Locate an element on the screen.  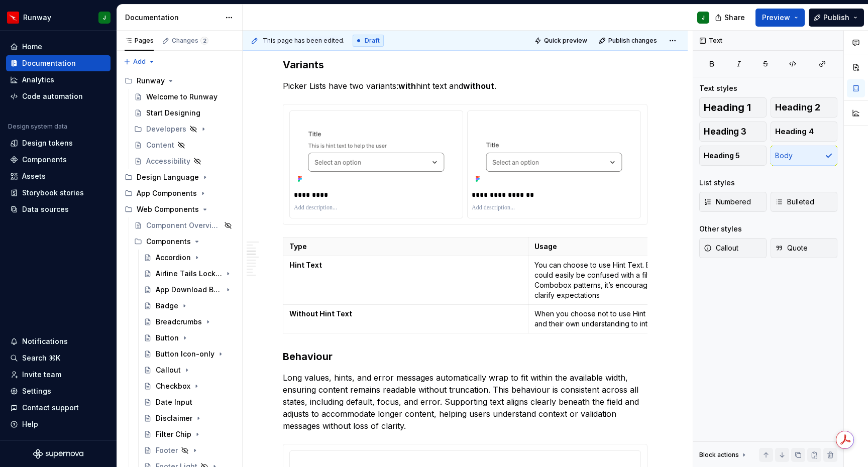
div: Badge is located at coordinates (167, 306).